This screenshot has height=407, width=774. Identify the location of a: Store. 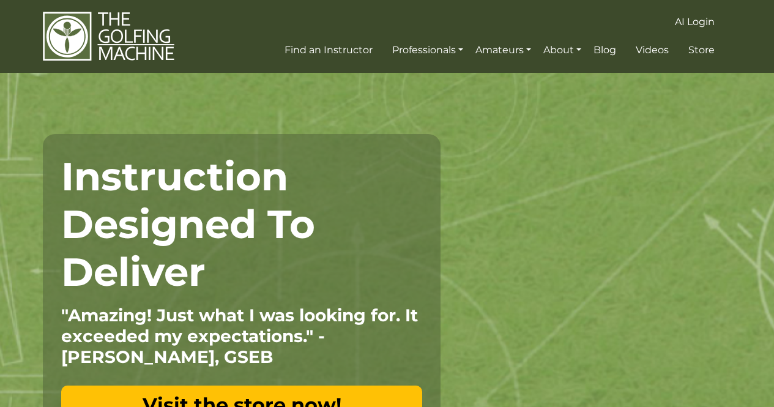
(701, 50).